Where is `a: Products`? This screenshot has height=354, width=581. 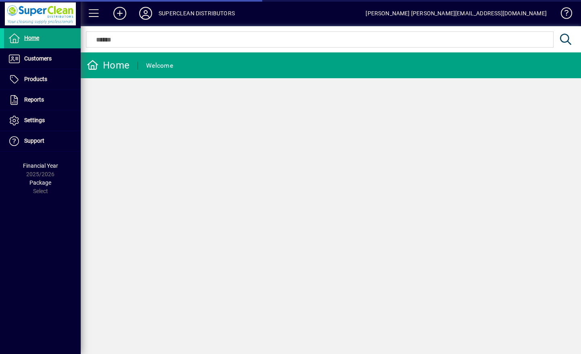
a: Products is located at coordinates (42, 79).